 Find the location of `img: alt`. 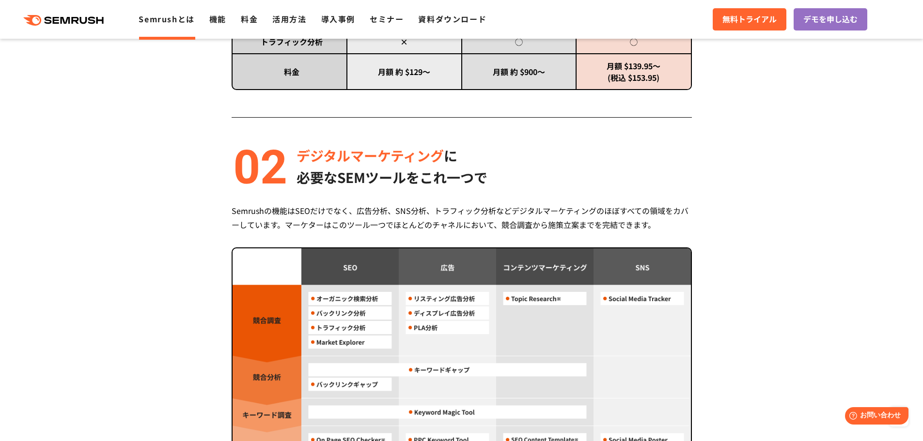

img: alt is located at coordinates (261, 167).